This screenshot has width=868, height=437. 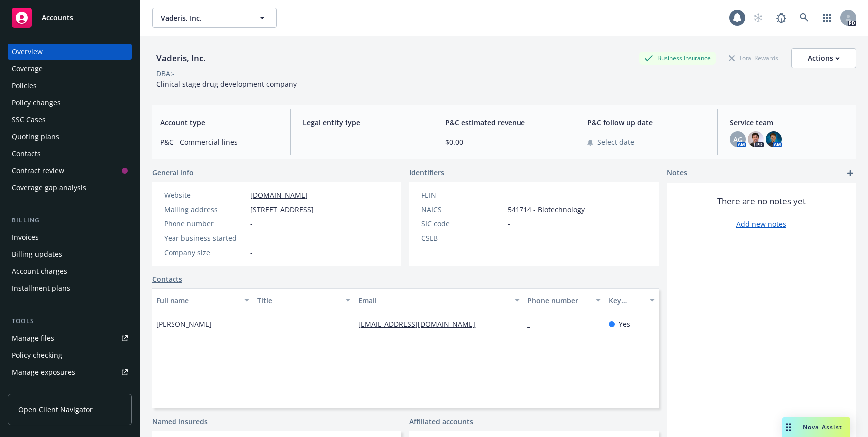 I want to click on a: Coverage, so click(x=70, y=69).